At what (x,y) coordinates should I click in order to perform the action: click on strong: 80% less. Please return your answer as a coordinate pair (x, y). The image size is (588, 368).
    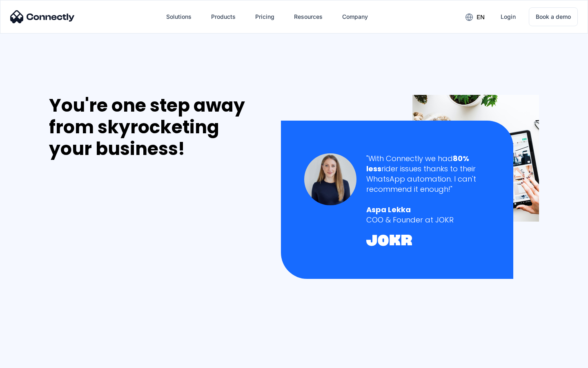
    Looking at the image, I should click on (418, 163).